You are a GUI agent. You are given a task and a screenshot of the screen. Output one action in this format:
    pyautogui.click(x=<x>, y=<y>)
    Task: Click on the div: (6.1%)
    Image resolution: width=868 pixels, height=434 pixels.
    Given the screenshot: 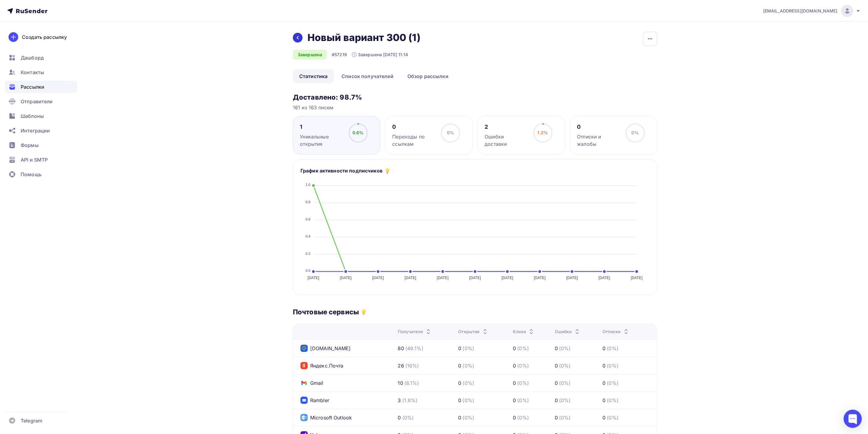 What is the action you would take?
    pyautogui.click(x=412, y=383)
    